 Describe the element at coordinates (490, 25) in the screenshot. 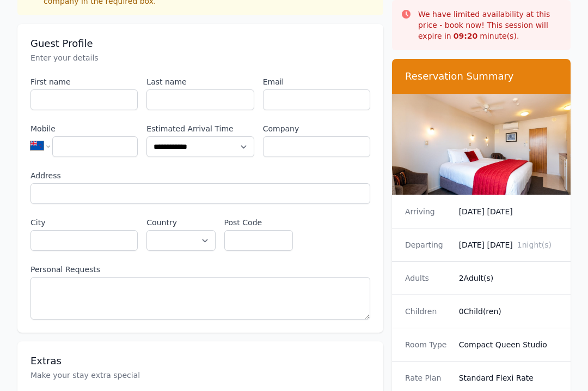

I see `p: We have limited availability at this price - book now! This session will expire in minute(s).` at that location.